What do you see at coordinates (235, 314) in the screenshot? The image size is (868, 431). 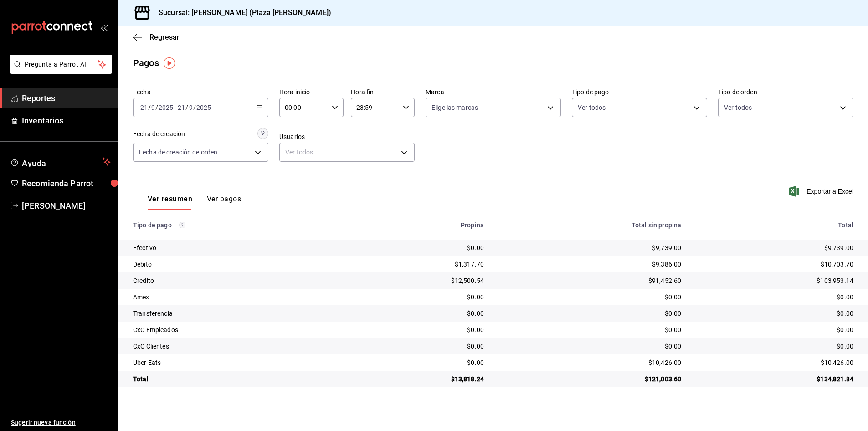 I see `div: Transferencia` at bounding box center [235, 314].